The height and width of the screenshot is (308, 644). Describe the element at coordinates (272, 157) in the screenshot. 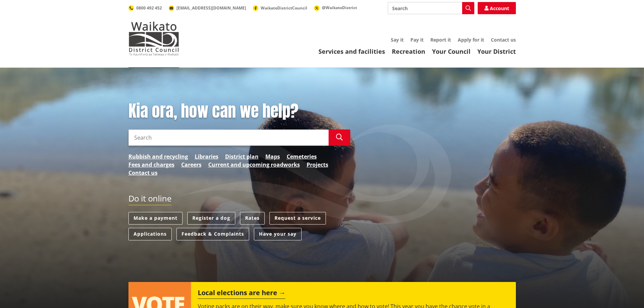

I see `a: Maps` at that location.